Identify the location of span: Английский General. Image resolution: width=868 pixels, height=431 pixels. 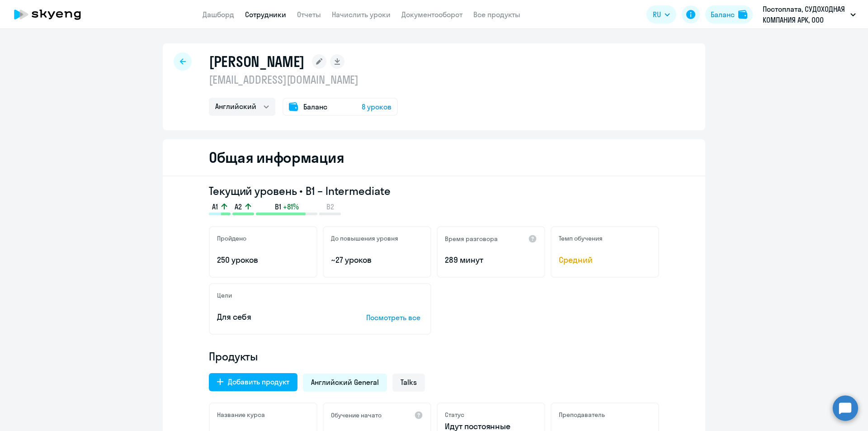
(345, 382).